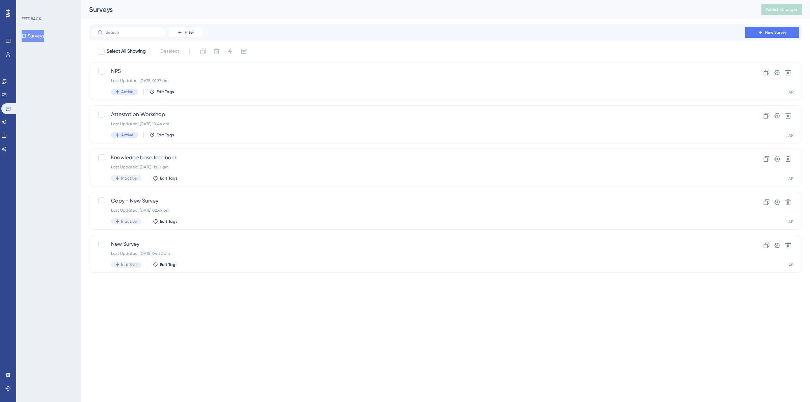 Image resolution: width=810 pixels, height=402 pixels. Describe the element at coordinates (772, 32) in the screenshot. I see `button: New Survey` at that location.